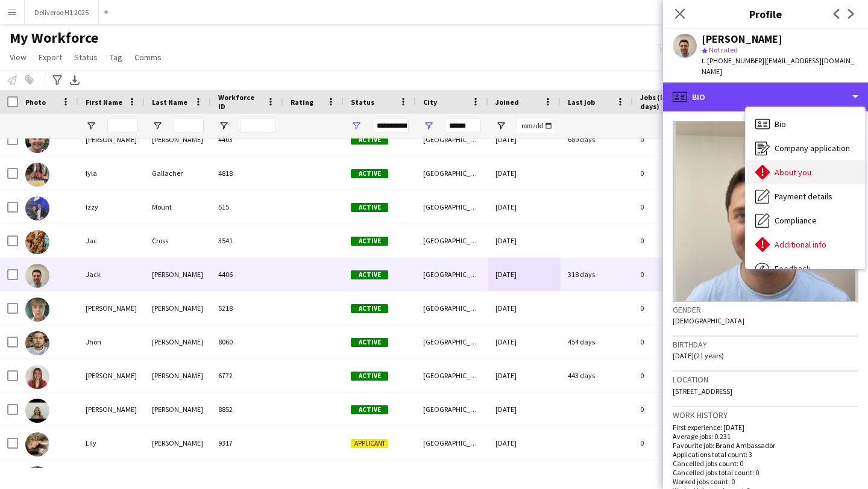 Image resolution: width=868 pixels, height=489 pixels. Describe the element at coordinates (58, 80) in the screenshot. I see `app-action-btn: Advanced filters` at that location.